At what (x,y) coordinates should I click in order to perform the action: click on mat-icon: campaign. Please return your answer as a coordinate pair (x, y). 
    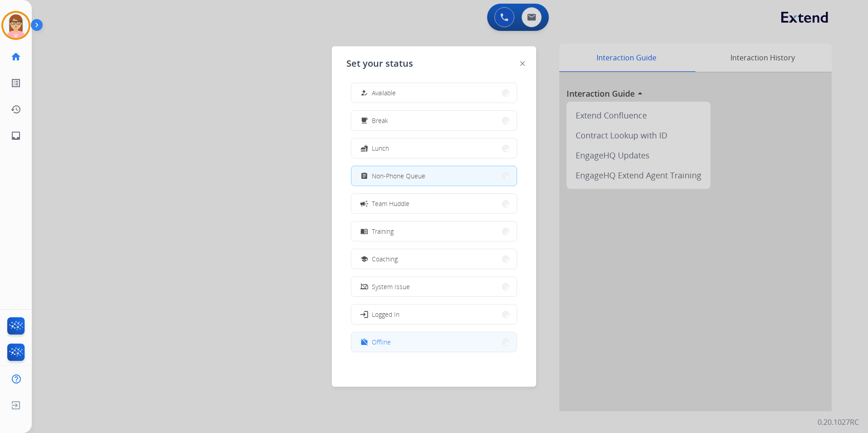
    Looking at the image, I should click on (364, 203).